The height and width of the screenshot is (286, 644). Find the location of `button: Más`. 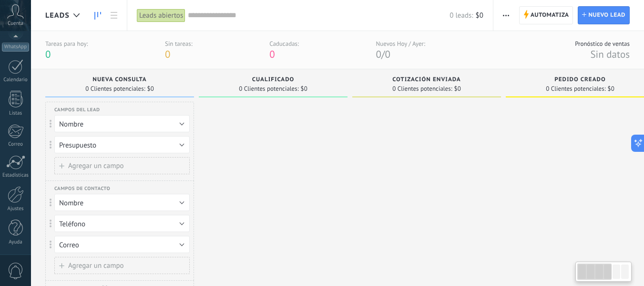

button: Más is located at coordinates (506, 15).